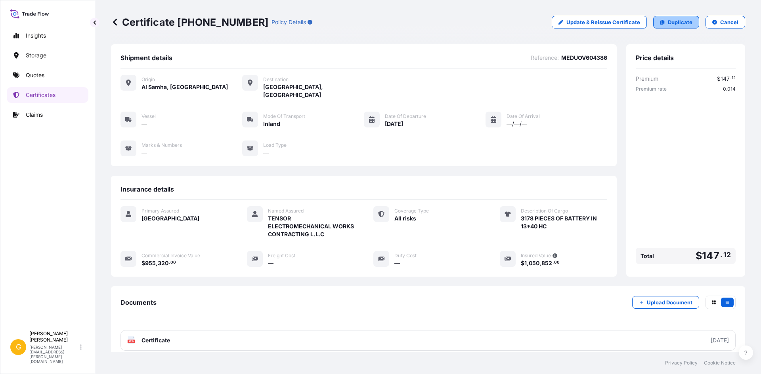 The width and height of the screenshot is (761, 374). I want to click on span: Vessel, so click(149, 116).